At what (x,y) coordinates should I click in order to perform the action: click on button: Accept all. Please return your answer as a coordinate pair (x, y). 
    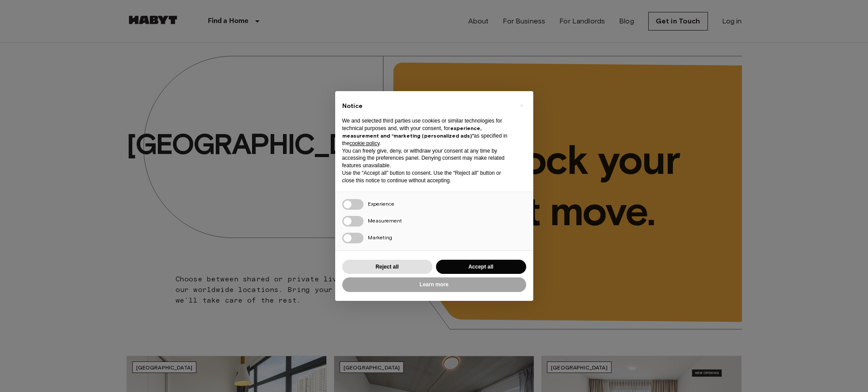
    Looking at the image, I should click on (481, 267).